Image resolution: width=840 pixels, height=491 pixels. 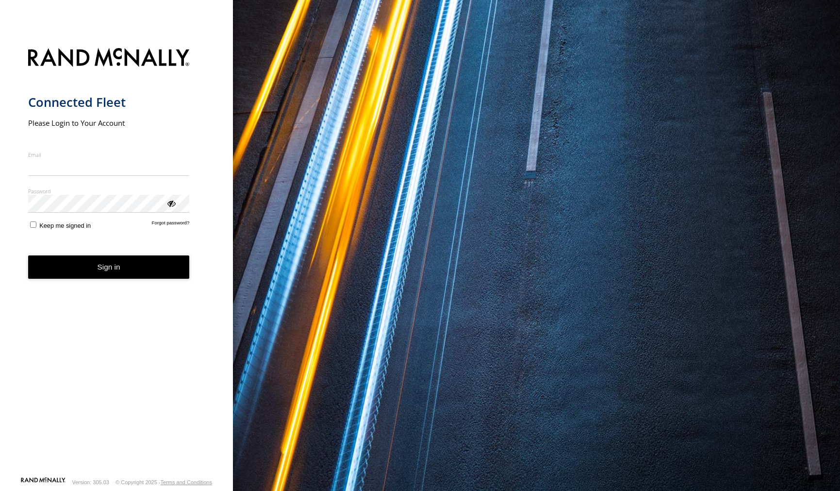 What do you see at coordinates (43, 482) in the screenshot?
I see `a: Visit our Website` at bounding box center [43, 482].